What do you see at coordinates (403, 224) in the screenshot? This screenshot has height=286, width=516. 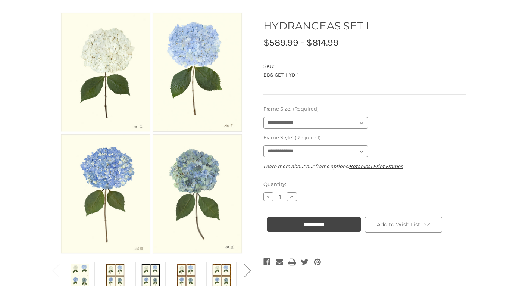 I see `a: Add to Wish List` at bounding box center [403, 224].